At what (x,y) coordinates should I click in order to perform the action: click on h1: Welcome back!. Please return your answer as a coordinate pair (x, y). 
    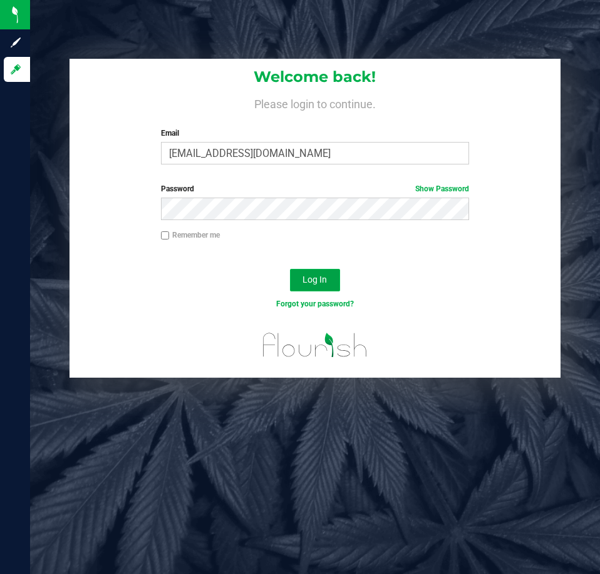
    Looking at the image, I should click on (314, 77).